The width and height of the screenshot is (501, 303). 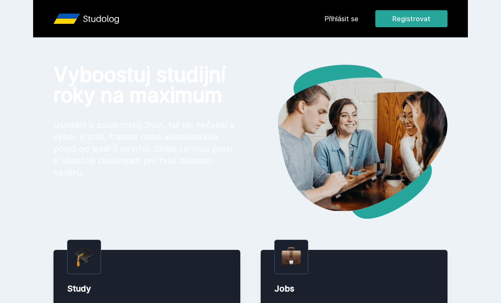 I want to click on a: Registrovat, so click(x=411, y=19).